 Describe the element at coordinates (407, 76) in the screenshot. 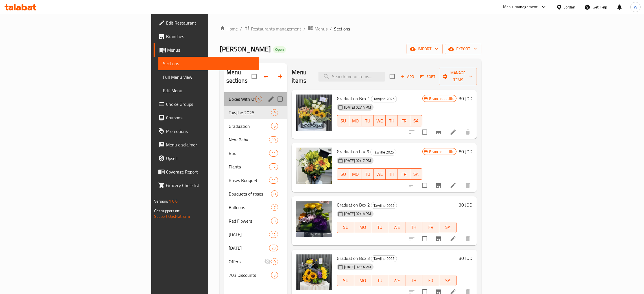

I see `span: Add item` at that location.